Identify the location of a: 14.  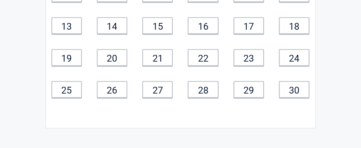
(112, 26).